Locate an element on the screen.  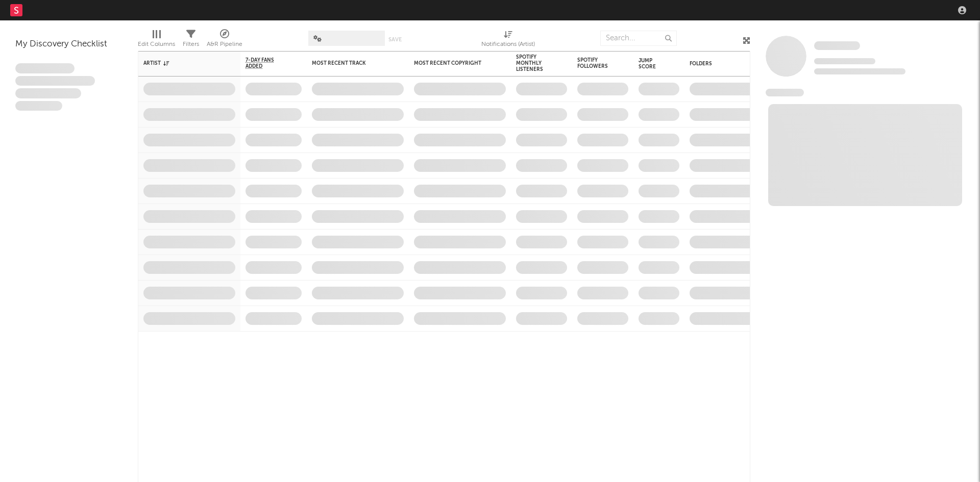
span: 0 fans last week is located at coordinates (860, 72).